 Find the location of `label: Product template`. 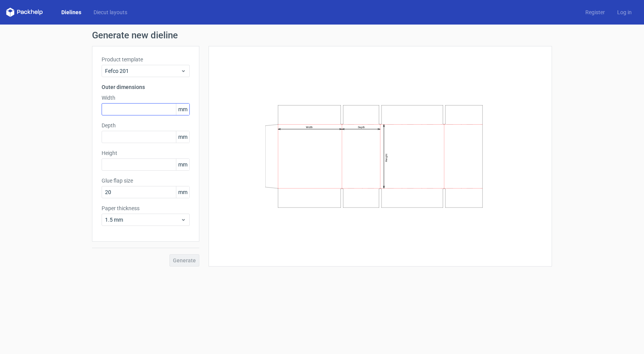

label: Product template is located at coordinates (145, 59).